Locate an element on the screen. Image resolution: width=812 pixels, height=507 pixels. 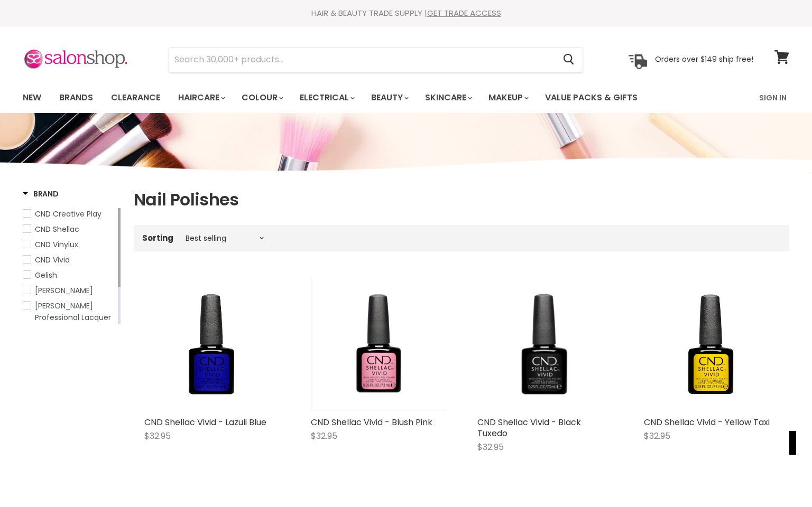
span: Brand is located at coordinates (41, 194).